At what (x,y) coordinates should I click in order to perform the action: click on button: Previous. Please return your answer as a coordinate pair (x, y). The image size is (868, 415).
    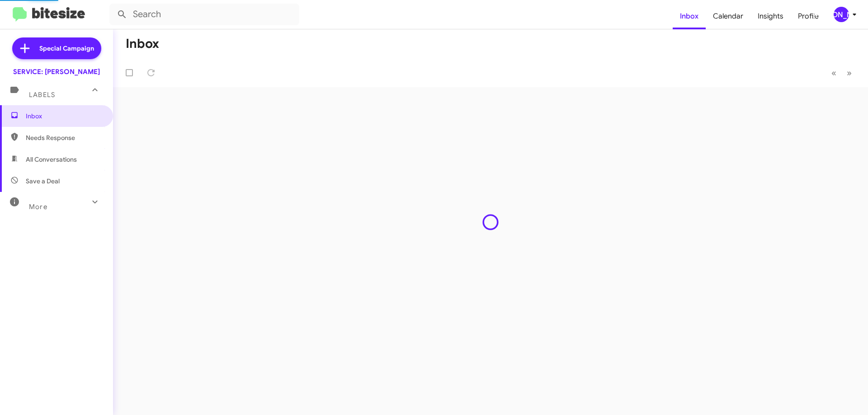
    Looking at the image, I should click on (833, 73).